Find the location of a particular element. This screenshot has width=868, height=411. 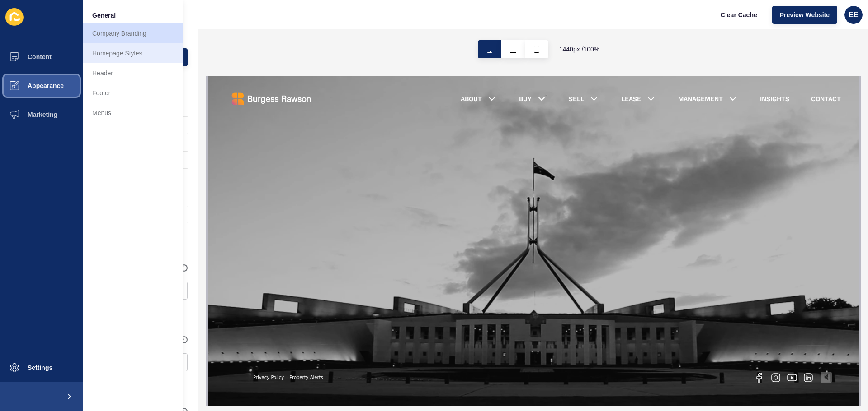

a: ABOUT is located at coordinates (263, 23).